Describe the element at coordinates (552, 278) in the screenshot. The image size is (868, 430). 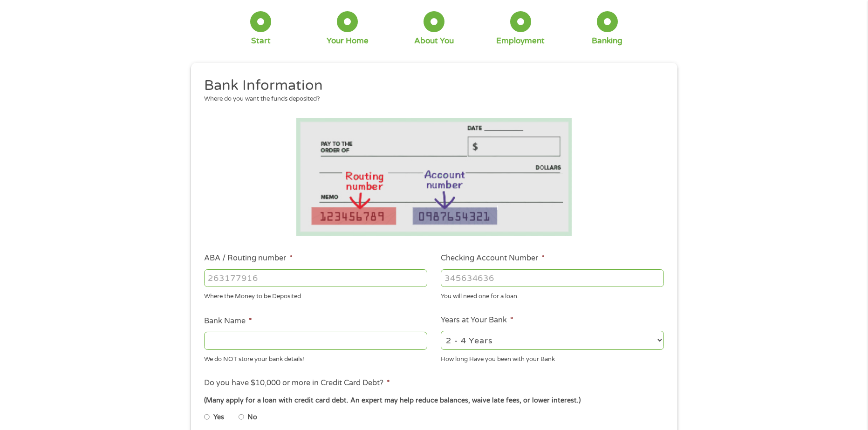
I see `input: 345634636` at that location.